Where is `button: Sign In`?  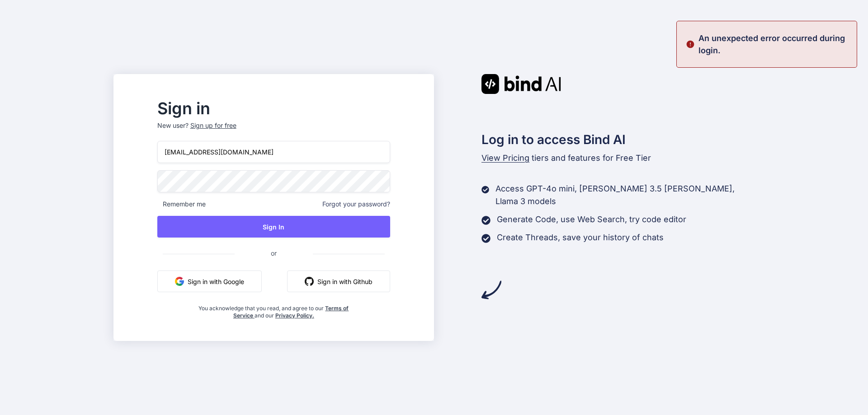
button: Sign In is located at coordinates (274, 227).